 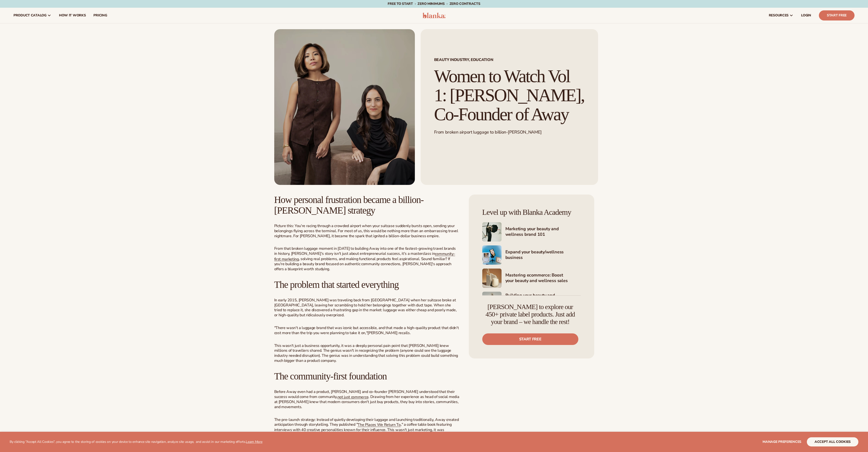 I want to click on img: Shopify Image 5, so click(x=492, y=232).